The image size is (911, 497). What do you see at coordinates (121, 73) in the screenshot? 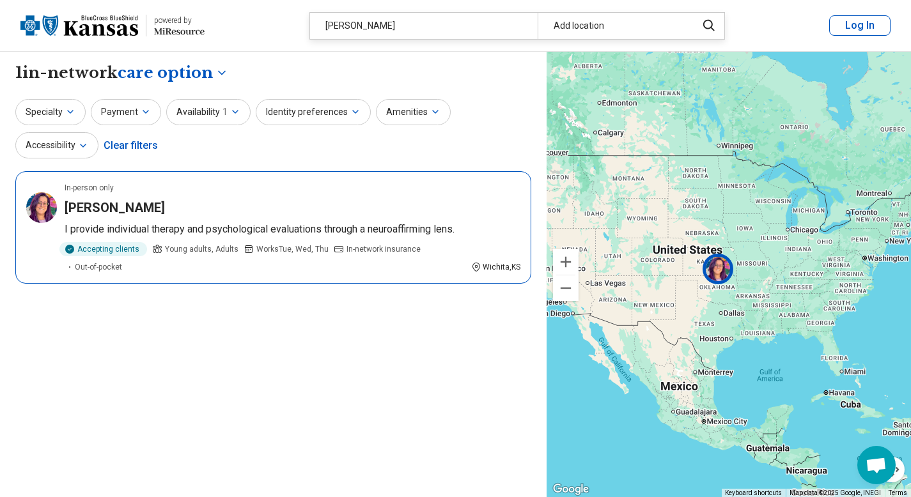
I see `h1: 1 in-network` at bounding box center [121, 73].